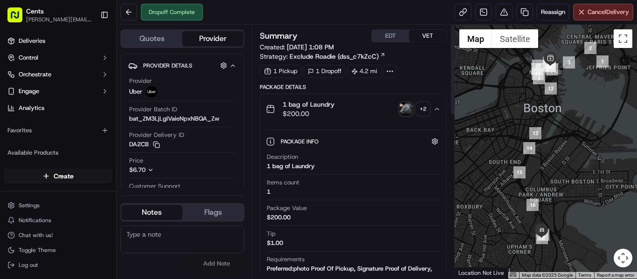 Image resolution: width=637 pixels, height=279 pixels. What do you see at coordinates (278, 218) in the screenshot?
I see `div: $200.00` at bounding box center [278, 218].